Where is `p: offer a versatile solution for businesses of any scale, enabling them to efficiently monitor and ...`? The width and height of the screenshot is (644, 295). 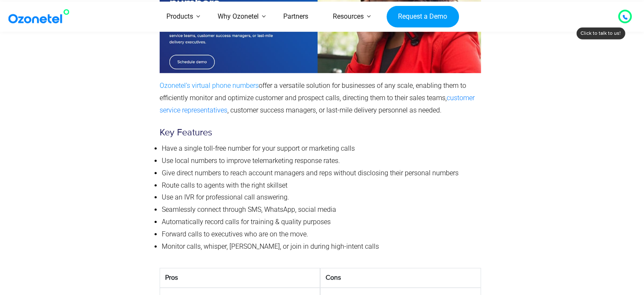 p: offer a versatile solution for businesses of any scale, enabling them to efficiently monitor and ... is located at coordinates (321, 98).